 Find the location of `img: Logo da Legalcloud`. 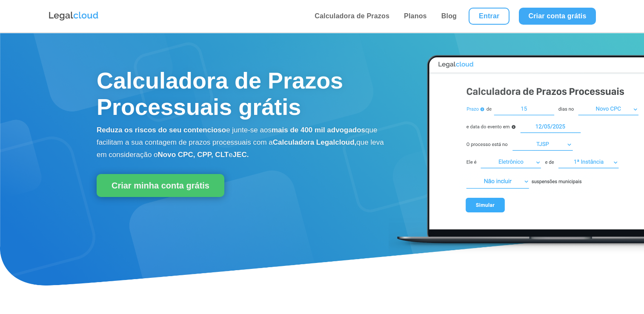

img: Logo da Legalcloud is located at coordinates (74, 16).